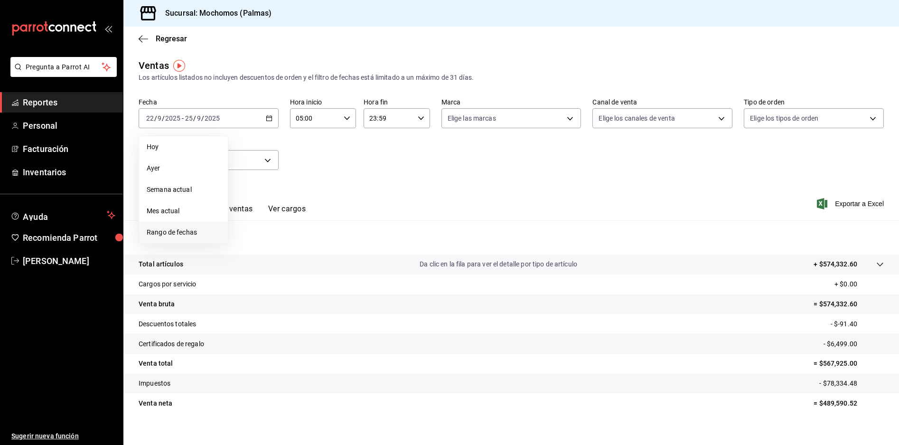 The height and width of the screenshot is (445, 899). I want to click on p: = $574,332.60, so click(848, 304).